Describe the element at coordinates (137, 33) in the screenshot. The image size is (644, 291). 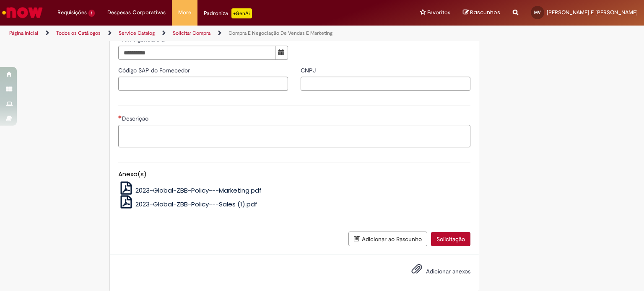
I see `a: Service Catalog` at that location.